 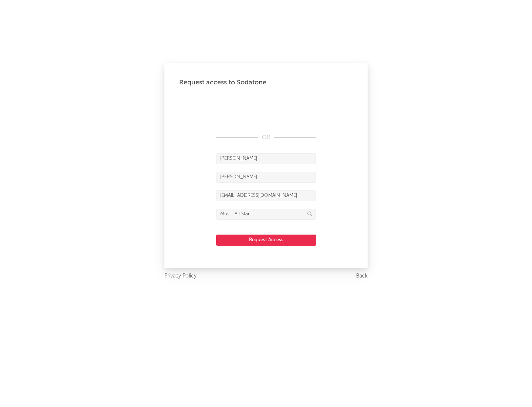 I want to click on input: First Name, so click(x=266, y=159).